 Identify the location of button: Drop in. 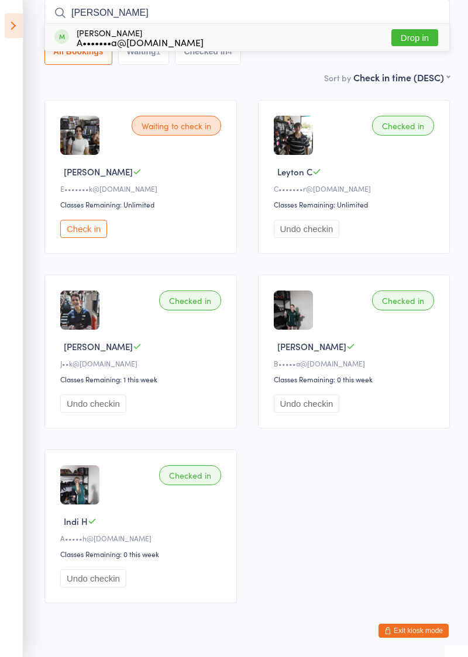
(415, 37).